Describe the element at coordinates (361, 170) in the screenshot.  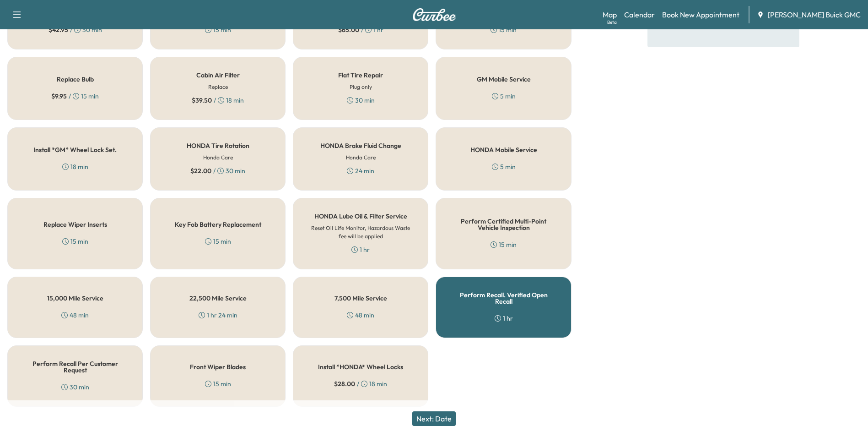
I see `div: 24 min` at that location.